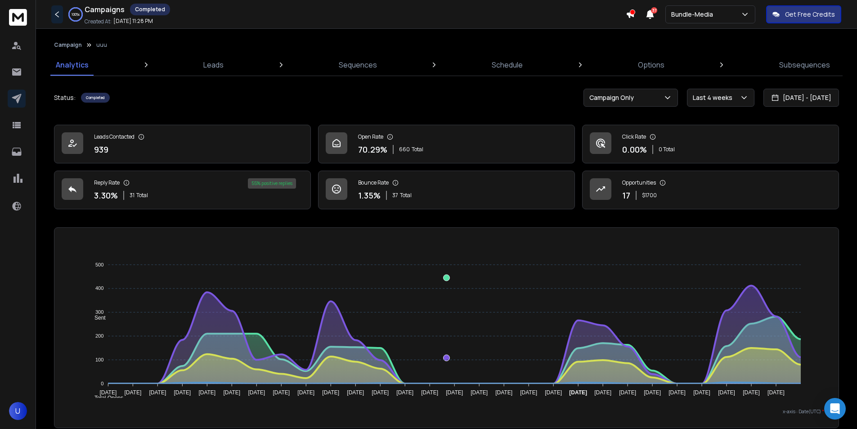 This screenshot has height=429, width=857. What do you see at coordinates (99, 359) in the screenshot?
I see `tspan: 100` at bounding box center [99, 359].